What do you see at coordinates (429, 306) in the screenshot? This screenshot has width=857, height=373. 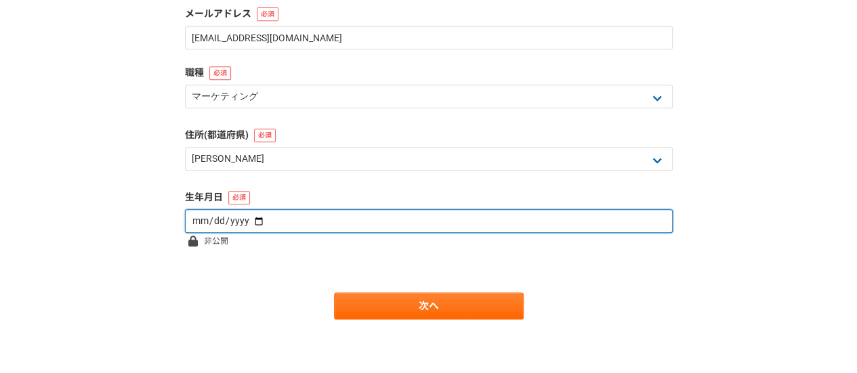 I see `a: 次へ` at bounding box center [429, 306].